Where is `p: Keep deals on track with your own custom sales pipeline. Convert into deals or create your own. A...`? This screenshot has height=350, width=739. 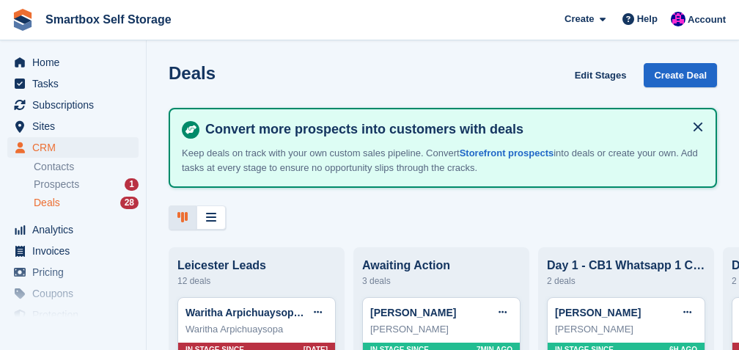 p: Keep deals on track with your own custom sales pipeline. Convert into deals or create your own. A... is located at coordinates (443, 160).